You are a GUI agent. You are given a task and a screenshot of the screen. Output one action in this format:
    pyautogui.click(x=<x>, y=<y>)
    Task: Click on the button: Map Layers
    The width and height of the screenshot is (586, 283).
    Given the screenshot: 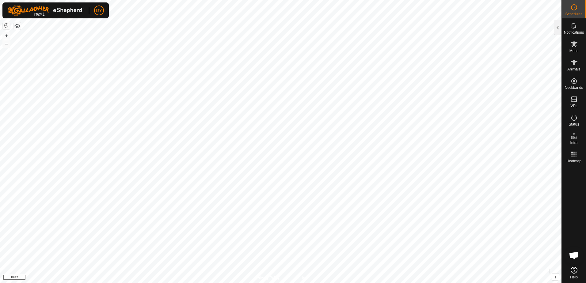 What is the action you would take?
    pyautogui.click(x=17, y=26)
    